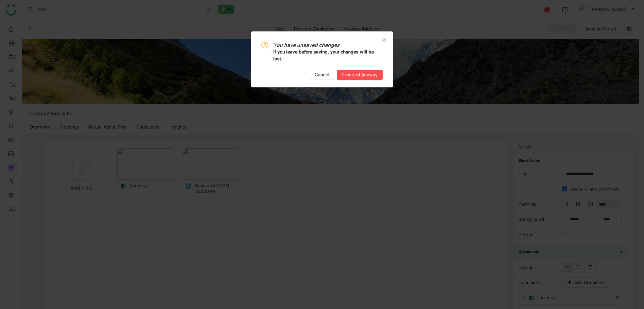  I want to click on b: If you leave before saving, your changes will be lost., so click(324, 55).